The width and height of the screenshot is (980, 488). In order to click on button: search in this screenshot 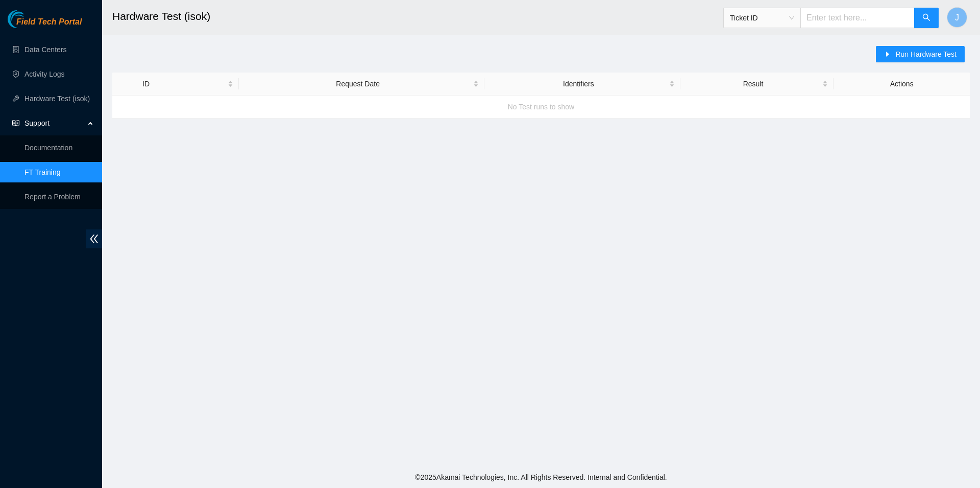, I will do `click(926, 18)`.